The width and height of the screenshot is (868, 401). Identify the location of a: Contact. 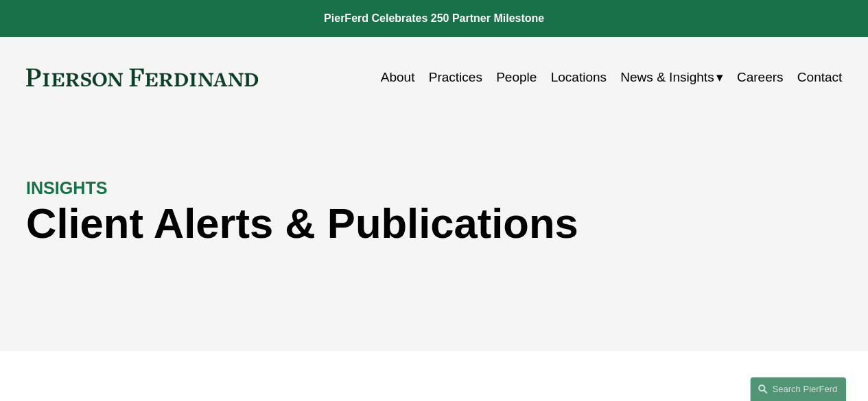
(820, 77).